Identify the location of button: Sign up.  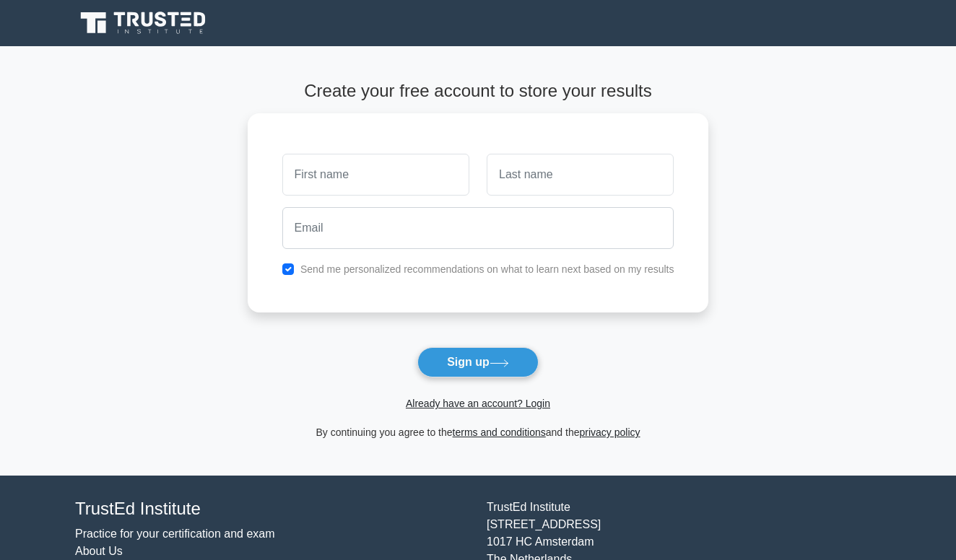
(478, 363).